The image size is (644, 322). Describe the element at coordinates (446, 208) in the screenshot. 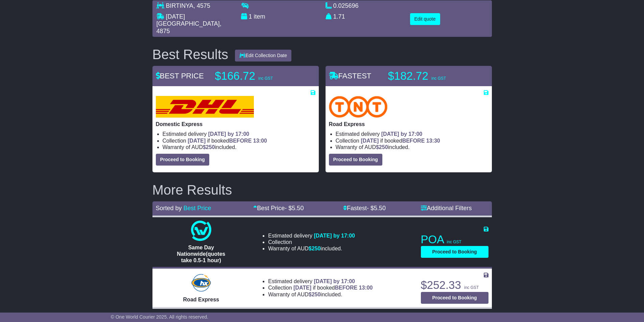

I see `a: Additional Filters` at that location.